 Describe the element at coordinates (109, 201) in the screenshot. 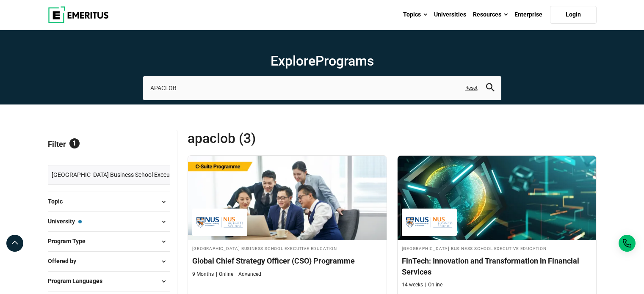

I see `button: Topic` at that location.